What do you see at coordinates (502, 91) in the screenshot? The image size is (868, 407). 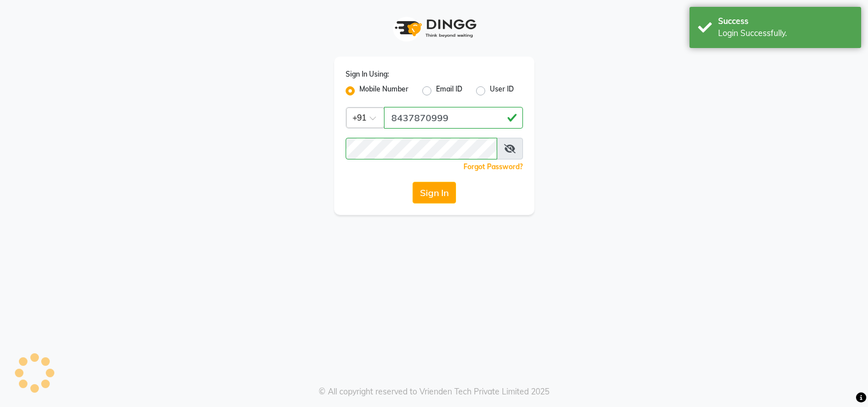 I see `label: User ID` at bounding box center [502, 91].